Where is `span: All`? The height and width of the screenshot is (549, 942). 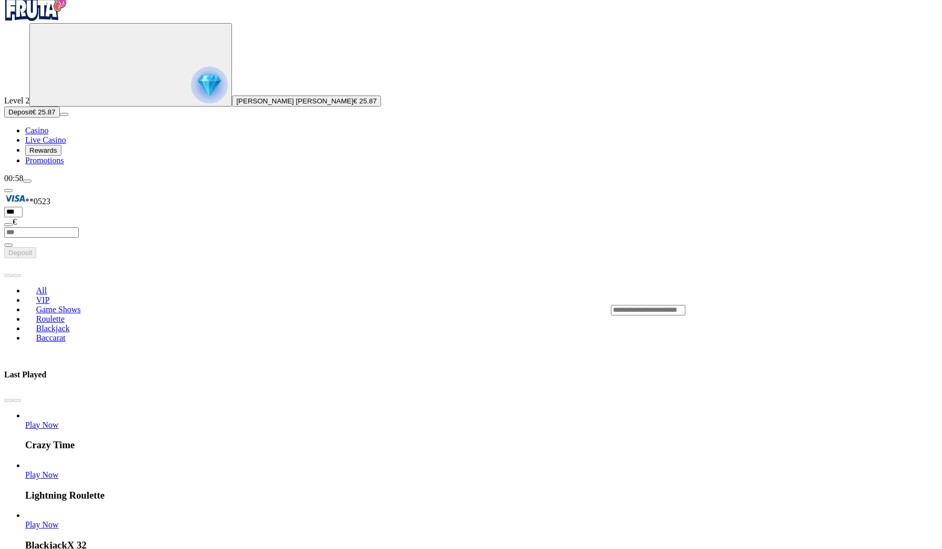 span: All is located at coordinates (41, 290).